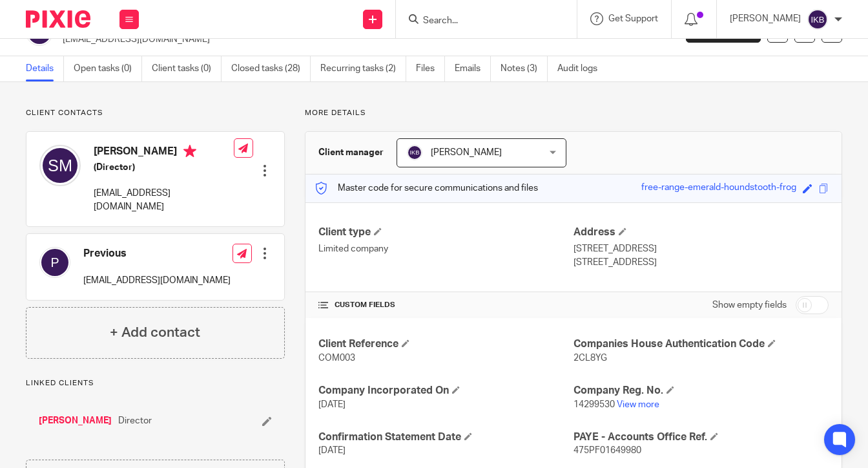  I want to click on span: COM003, so click(337, 358).